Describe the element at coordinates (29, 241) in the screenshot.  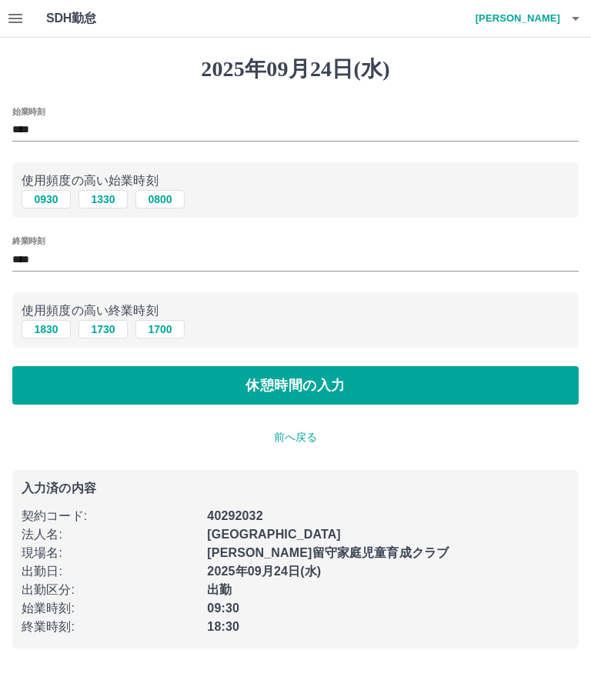
I see `label: 終業時刻` at that location.